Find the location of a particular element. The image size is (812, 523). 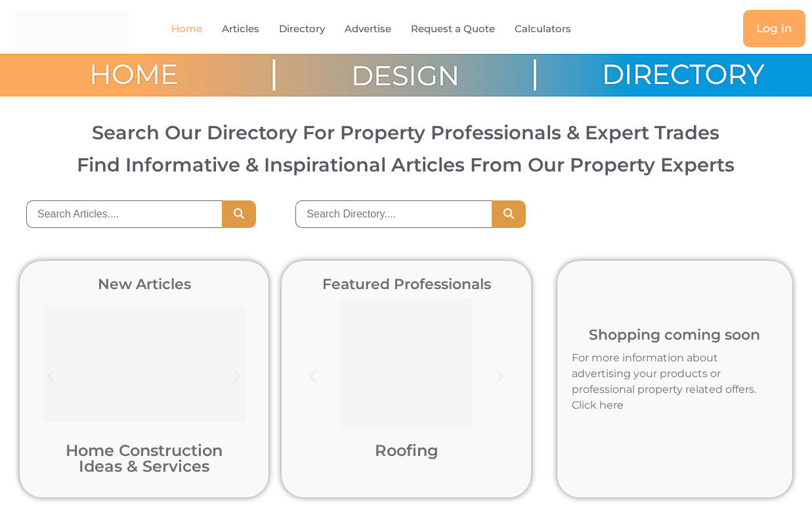

p: For more information about advertising your products or professional property related offers. Cli... is located at coordinates (675, 382).